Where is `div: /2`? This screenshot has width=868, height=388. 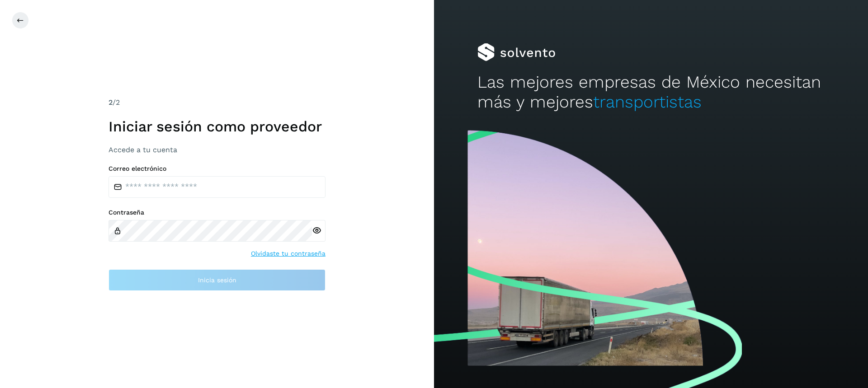
div: /2 is located at coordinates (217, 102).